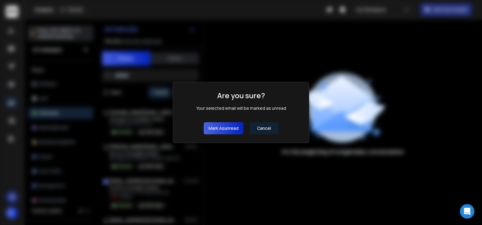  Describe the element at coordinates (264, 128) in the screenshot. I see `button: Cancel` at that location.